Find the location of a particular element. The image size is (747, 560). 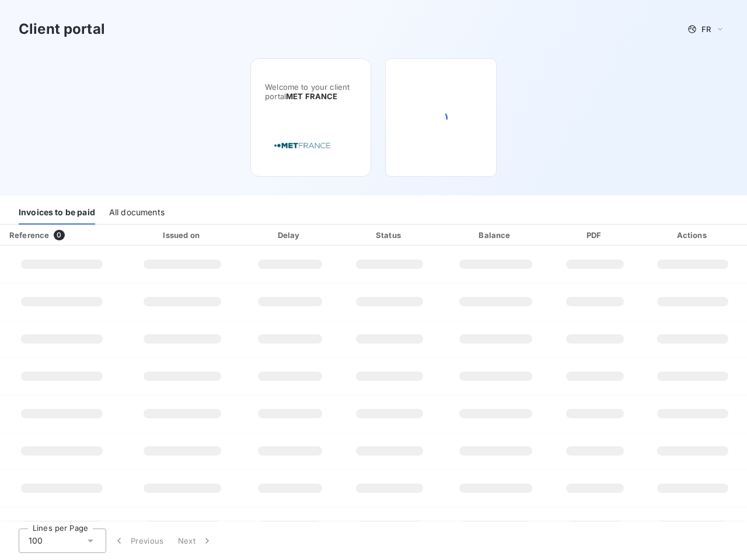

button: Next is located at coordinates (195, 541).